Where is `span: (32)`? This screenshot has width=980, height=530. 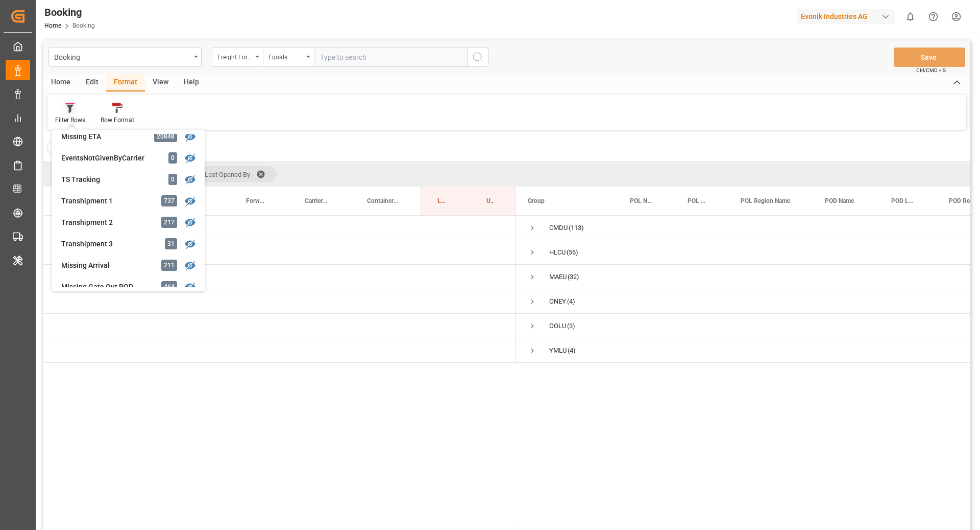 span: (32) is located at coordinates (573, 277).